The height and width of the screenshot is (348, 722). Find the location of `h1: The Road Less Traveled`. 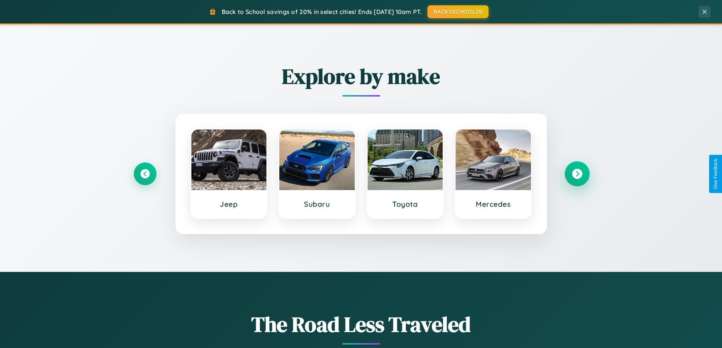

h1: The Road Less Traveled is located at coordinates (361, 324).